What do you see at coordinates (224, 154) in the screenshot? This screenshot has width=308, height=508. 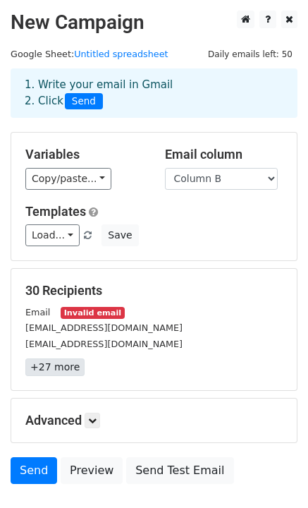 I see `h5: Email column` at bounding box center [224, 154].